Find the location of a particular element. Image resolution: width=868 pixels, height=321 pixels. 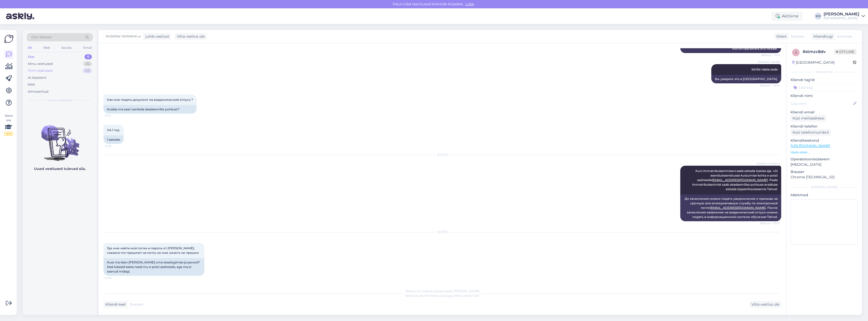

p: Kliendi email is located at coordinates (824, 112).